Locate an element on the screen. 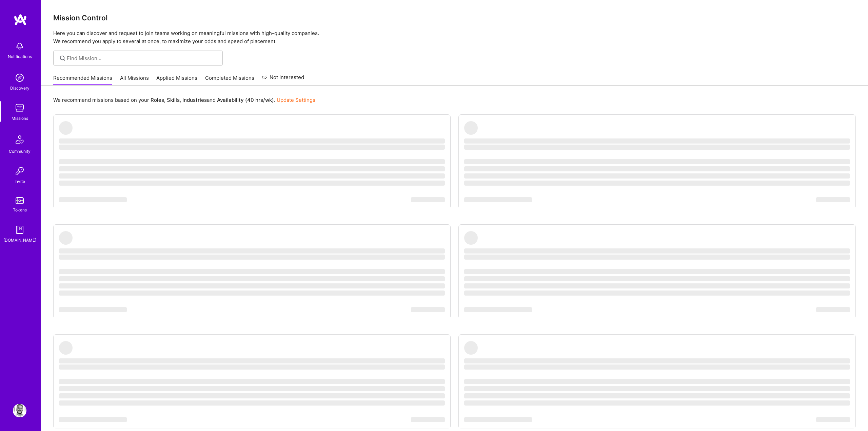  img: bell is located at coordinates (19, 46).